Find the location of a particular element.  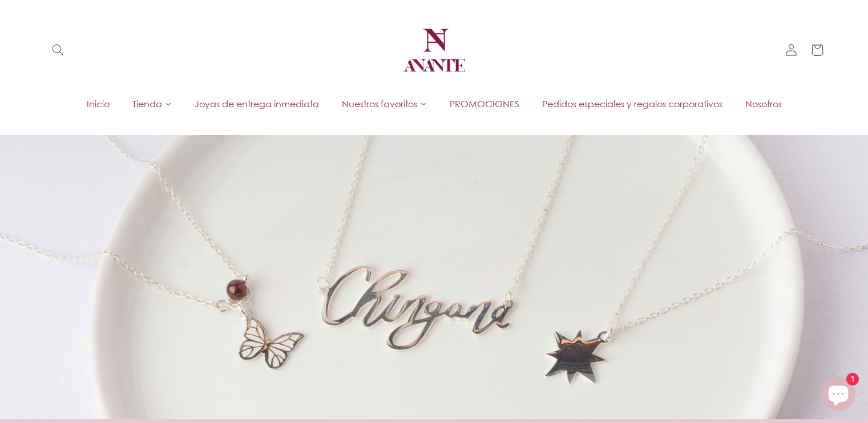

a: Pedidos especiales y regalos corporativos is located at coordinates (632, 104).